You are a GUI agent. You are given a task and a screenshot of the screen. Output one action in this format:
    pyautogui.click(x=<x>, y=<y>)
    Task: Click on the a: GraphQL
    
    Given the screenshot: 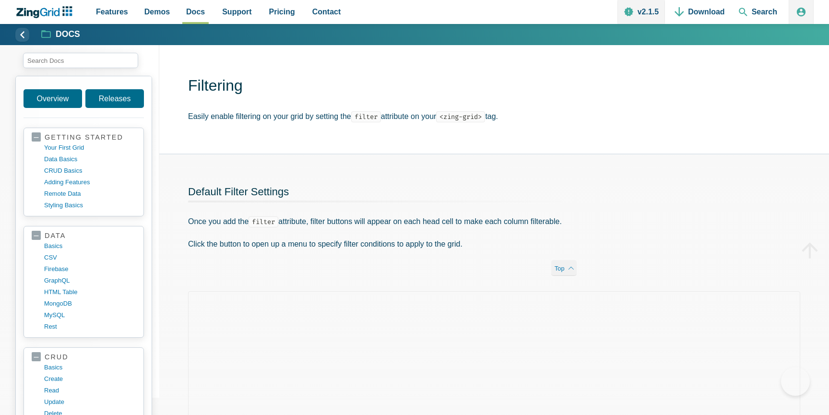 What is the action you would take?
    pyautogui.click(x=90, y=281)
    